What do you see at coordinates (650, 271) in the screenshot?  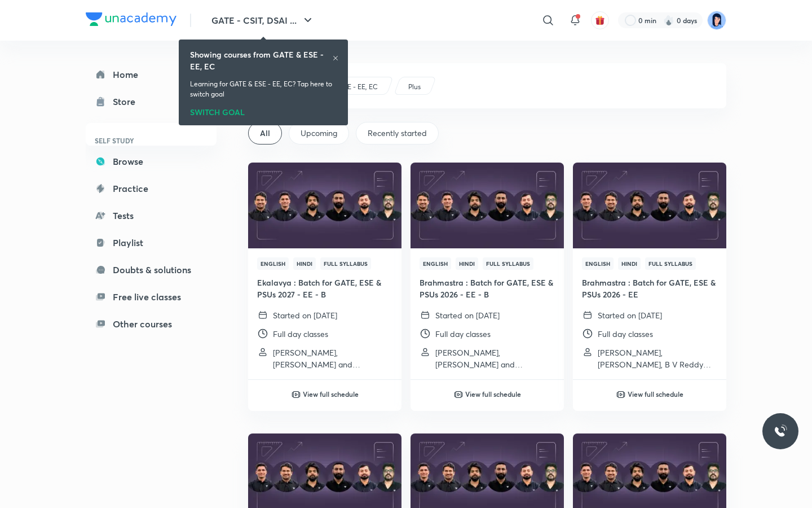 I see `a: ThumbnailEnglishHindiFull SyllabusBrahmastra : Batch for GATE, ESE & PSUs 2026 - EEStarted on [DA...` at bounding box center [650, 271].